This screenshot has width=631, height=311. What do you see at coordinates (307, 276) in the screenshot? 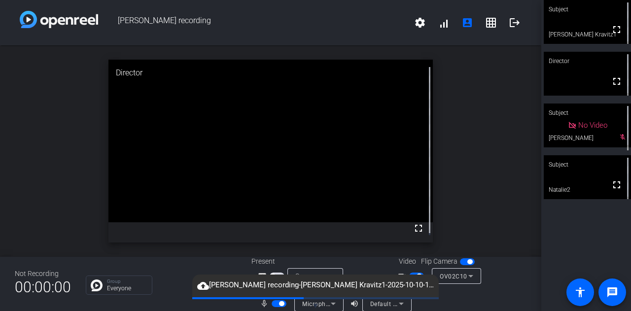
I see `span: Source` at bounding box center [307, 276].